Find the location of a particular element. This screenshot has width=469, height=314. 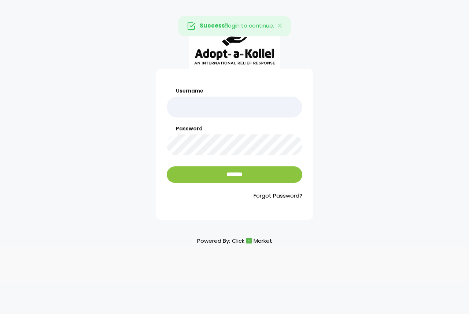

img: cm_icon.png is located at coordinates (249, 240).